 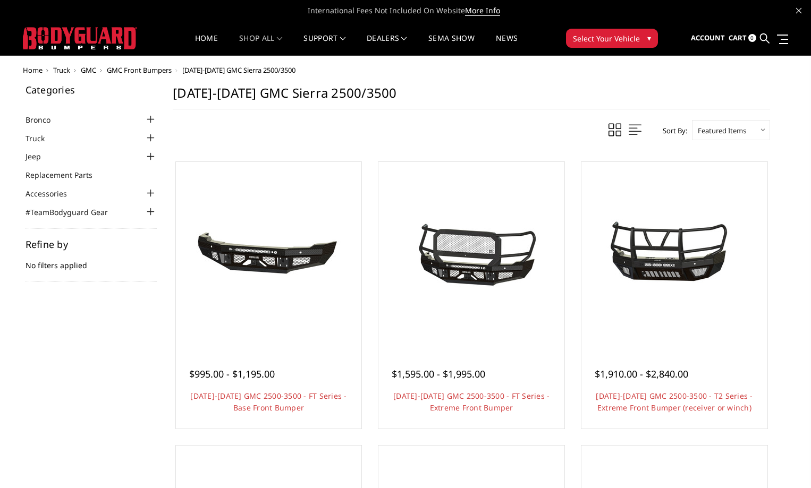 What do you see at coordinates (91, 244) in the screenshot?
I see `h5: Refine by` at bounding box center [91, 244].